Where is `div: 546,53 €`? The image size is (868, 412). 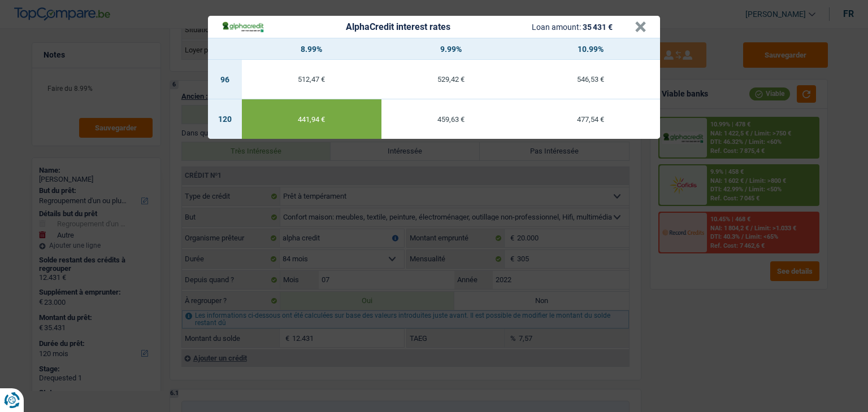 div: 546,53 € is located at coordinates (590, 79).